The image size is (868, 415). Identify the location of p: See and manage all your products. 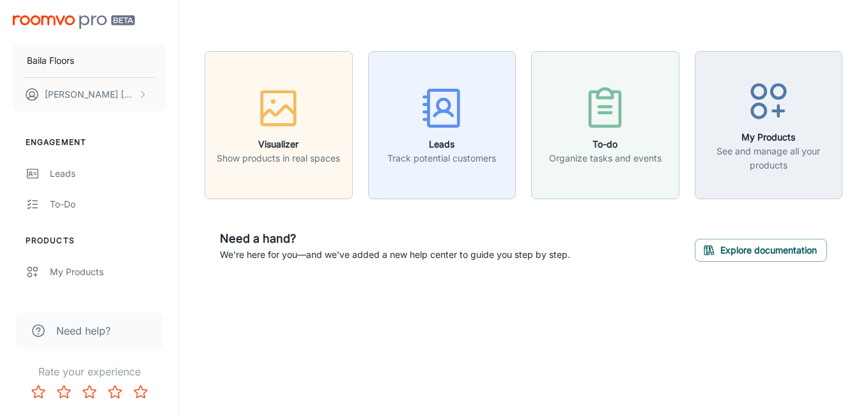
(769, 158).